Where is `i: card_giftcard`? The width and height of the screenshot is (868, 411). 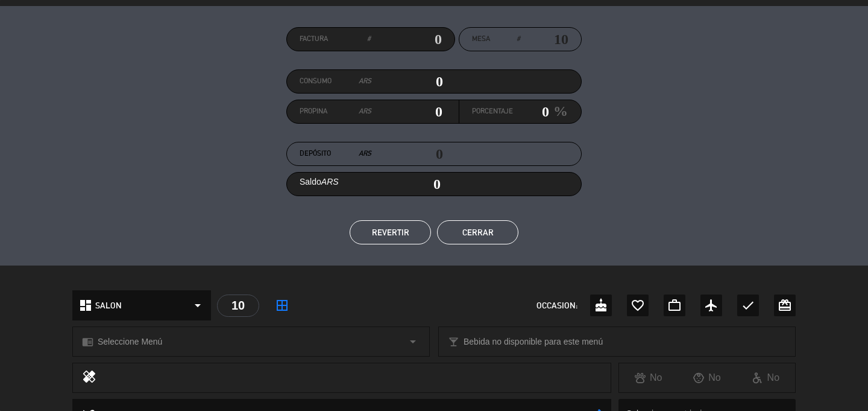 i: card_giftcard is located at coordinates (785, 305).